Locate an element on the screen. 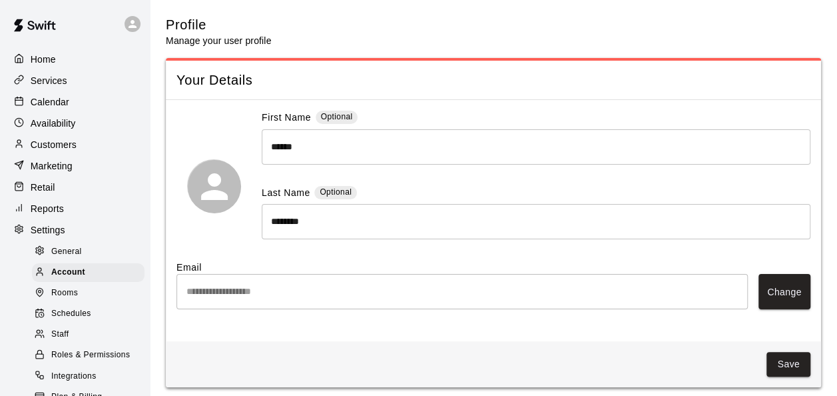  p: Services is located at coordinates (49, 81).